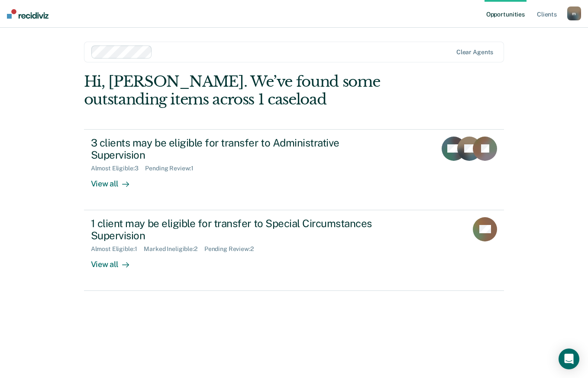  Describe the element at coordinates (475, 52) in the screenshot. I see `div: Clear agents` at that location.